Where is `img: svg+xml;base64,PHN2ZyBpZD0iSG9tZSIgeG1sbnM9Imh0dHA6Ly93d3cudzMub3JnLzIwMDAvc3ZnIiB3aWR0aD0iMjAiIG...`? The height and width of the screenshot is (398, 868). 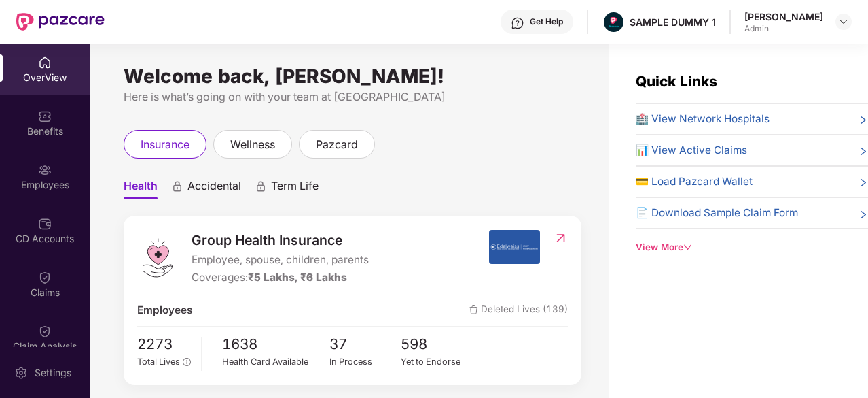
img: svg+xml;base64,PHN2ZyBpZD0iSG9tZSIgeG1sbnM9Imh0dHA6Ly93d3cudzMub3JnLzIwMDAvc3ZnIiB3aWR0aD0iMjAiIG... is located at coordinates (45, 63).